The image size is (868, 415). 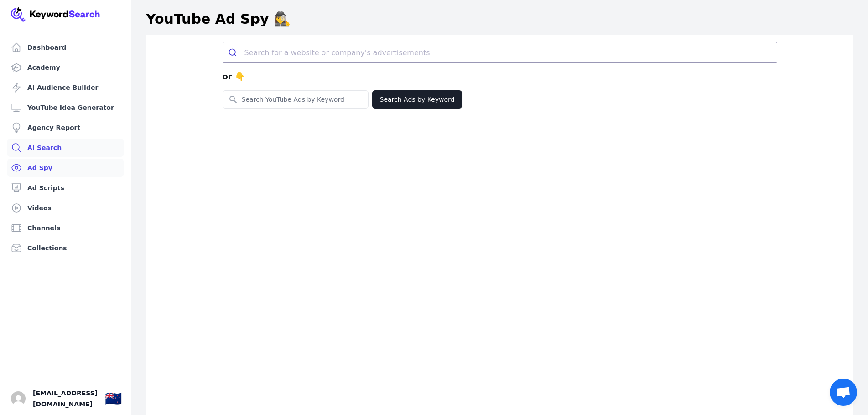 I want to click on a: Open chat, so click(x=843, y=392).